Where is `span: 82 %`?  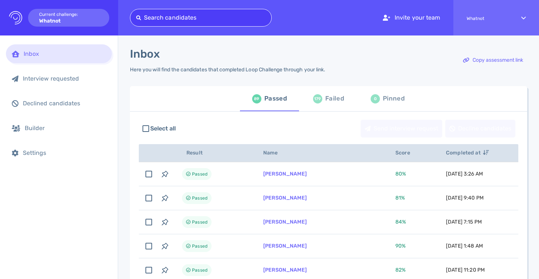
span: 82 % is located at coordinates (400, 269).